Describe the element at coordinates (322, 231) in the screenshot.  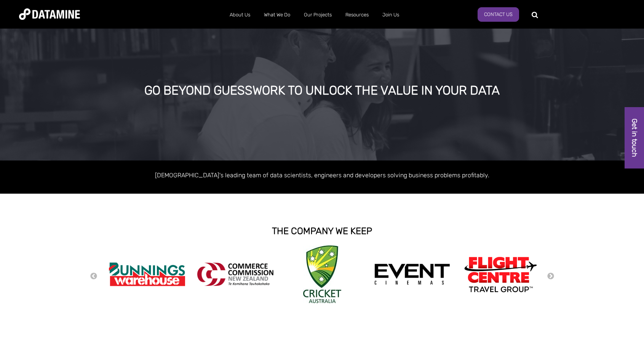
I see `strong: THE COMPANY WE KEEP` at that location.